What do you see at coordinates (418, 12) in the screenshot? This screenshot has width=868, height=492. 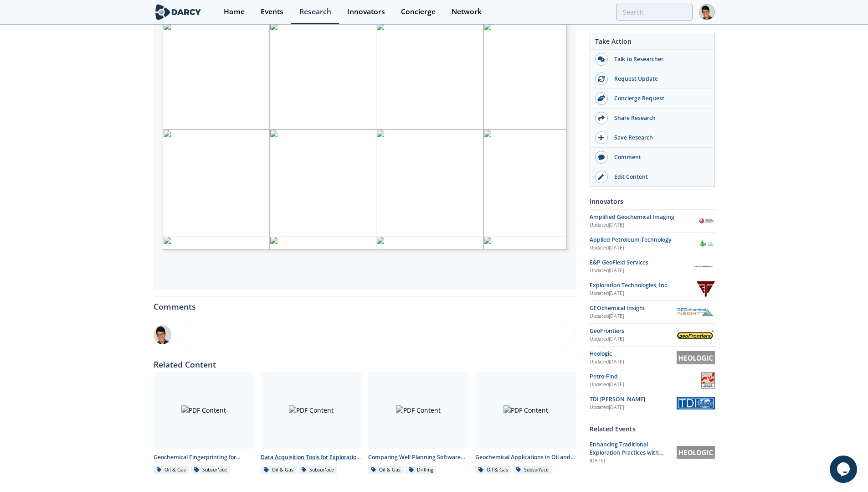 I see `div: Concierge` at bounding box center [418, 12].